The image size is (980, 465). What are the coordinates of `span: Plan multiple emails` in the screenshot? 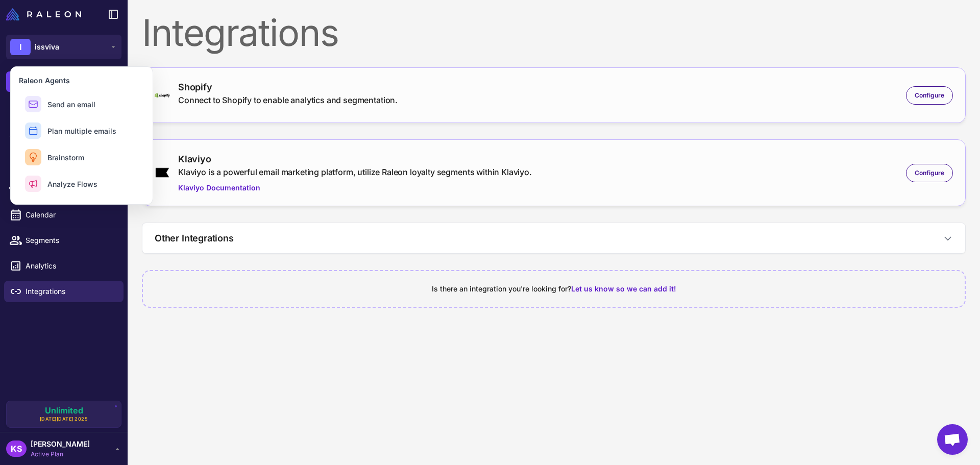 It's located at (82, 130).